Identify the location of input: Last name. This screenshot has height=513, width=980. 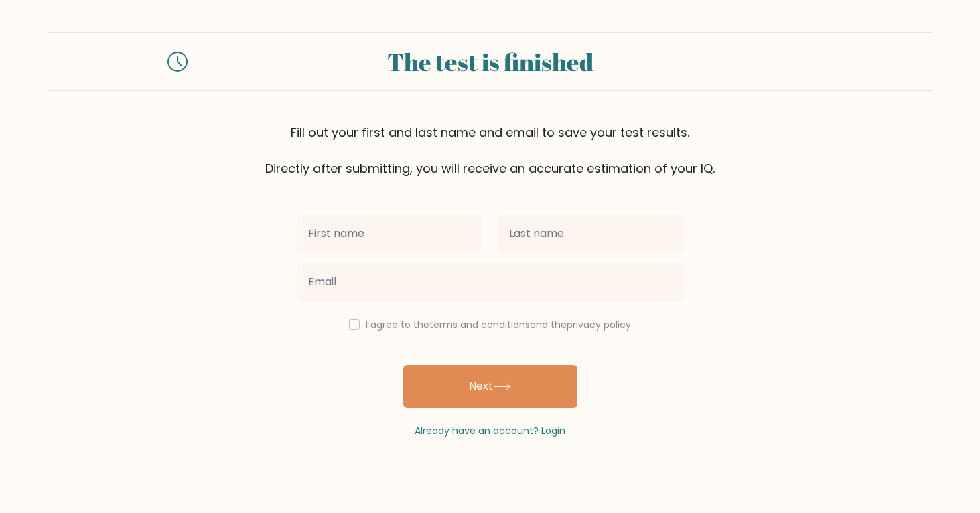
(591, 234).